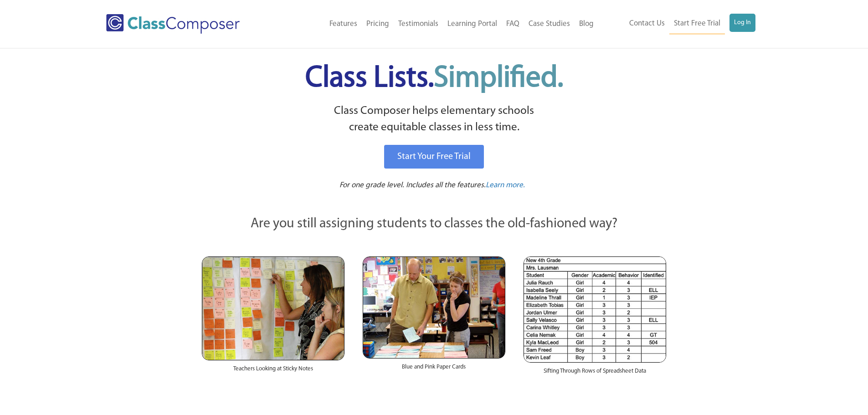 The height and width of the screenshot is (415, 868). Describe the element at coordinates (173, 24) in the screenshot. I see `img: Class Composer` at that location.